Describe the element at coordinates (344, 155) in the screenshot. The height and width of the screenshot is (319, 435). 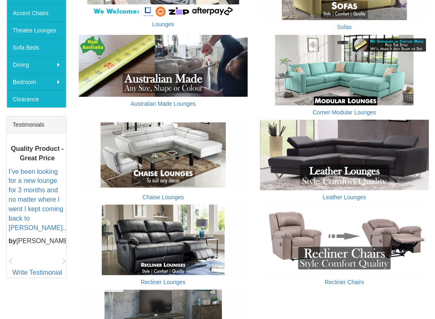
I see `img: Leather Lounges` at that location.